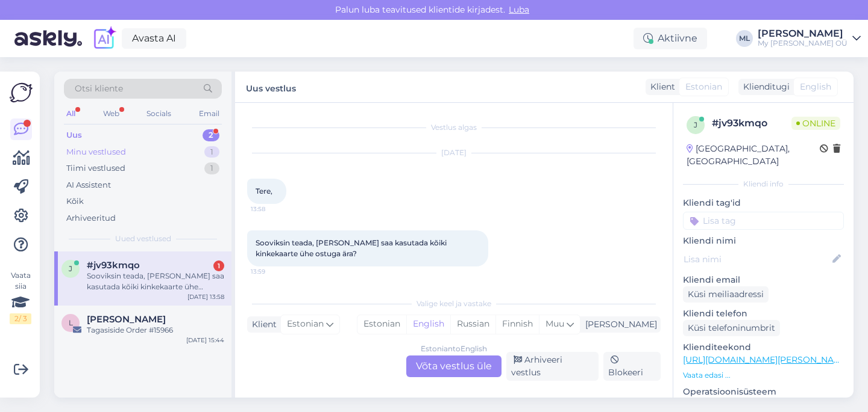  What do you see at coordinates (99, 88) in the screenshot?
I see `span: Otsi kliente` at bounding box center [99, 88].